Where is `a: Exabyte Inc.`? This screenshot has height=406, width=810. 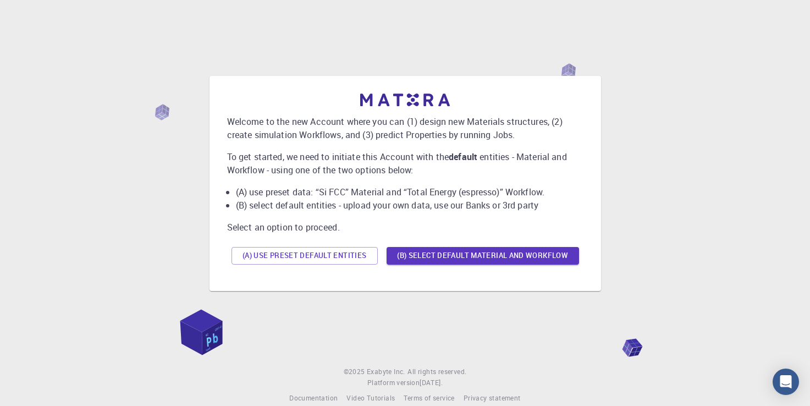 a: Exabyte Inc. is located at coordinates (386, 372).